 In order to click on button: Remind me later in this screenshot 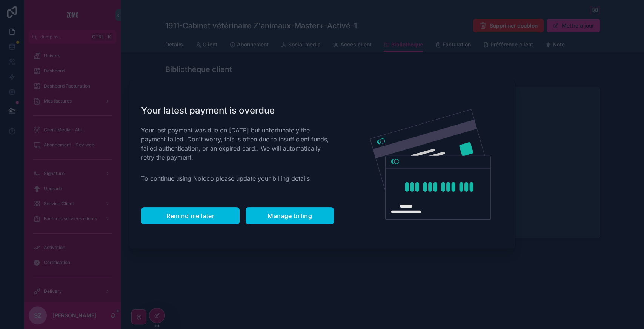, I will do `click(190, 216)`.